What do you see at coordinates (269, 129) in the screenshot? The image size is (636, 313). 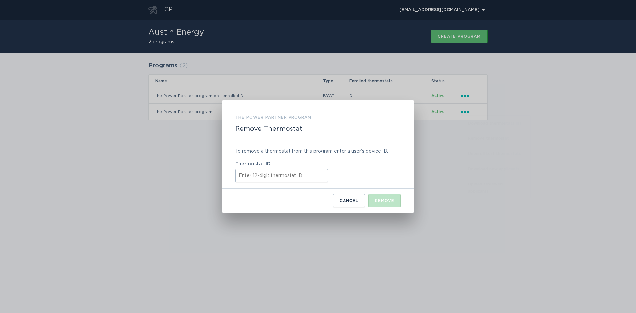 I see `h2: Remove Thermostat` at bounding box center [269, 129].